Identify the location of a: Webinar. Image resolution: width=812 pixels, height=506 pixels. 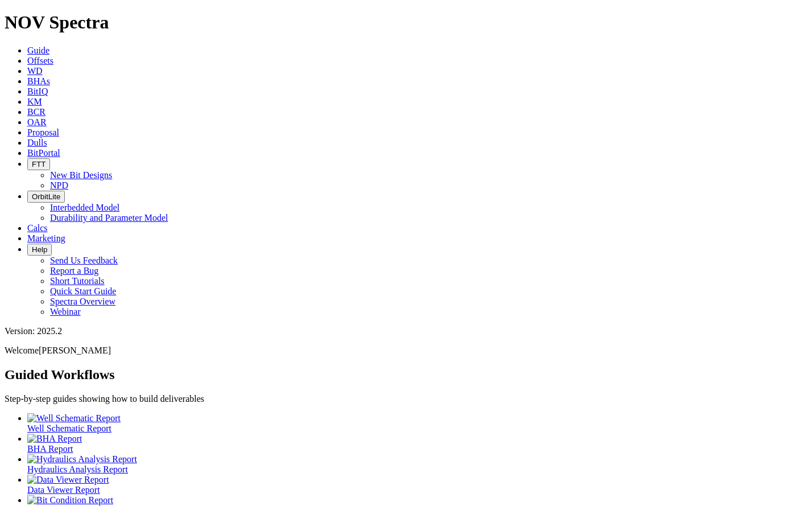
(65, 311).